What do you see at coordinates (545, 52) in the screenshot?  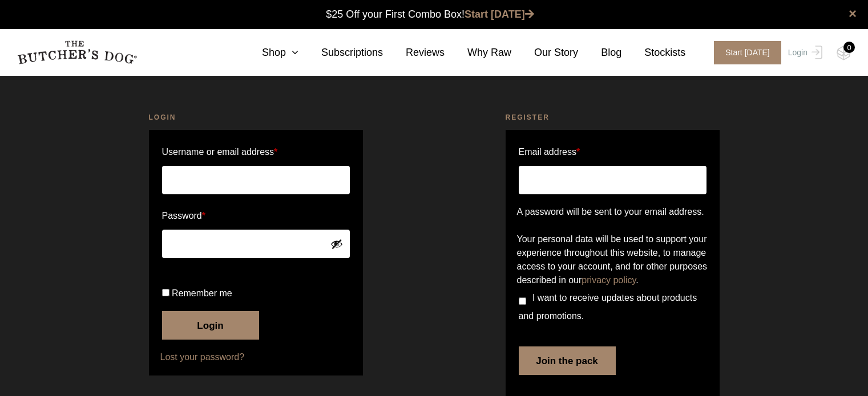 I see `a: Our Story` at bounding box center [545, 52].